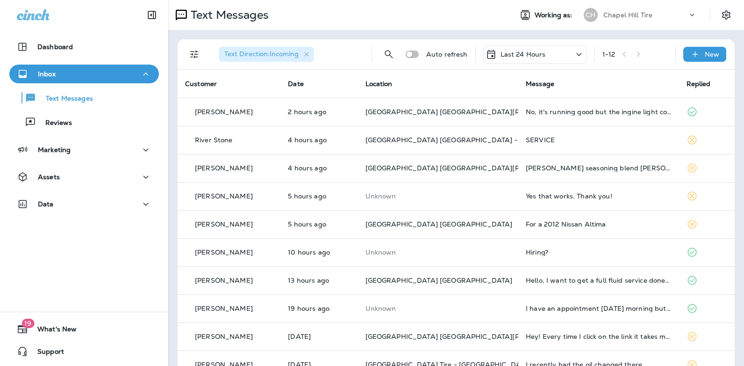 This screenshot has width=744, height=366. Describe the element at coordinates (319, 112) in the screenshot. I see `p: Aug 15, 2025 01:19 PM` at that location.